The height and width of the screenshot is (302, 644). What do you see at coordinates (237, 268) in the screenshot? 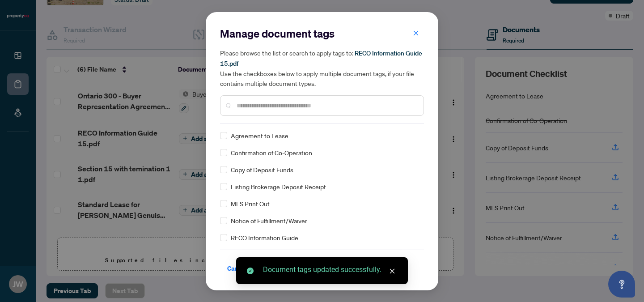
I see `span: Cancel` at bounding box center [237, 268].